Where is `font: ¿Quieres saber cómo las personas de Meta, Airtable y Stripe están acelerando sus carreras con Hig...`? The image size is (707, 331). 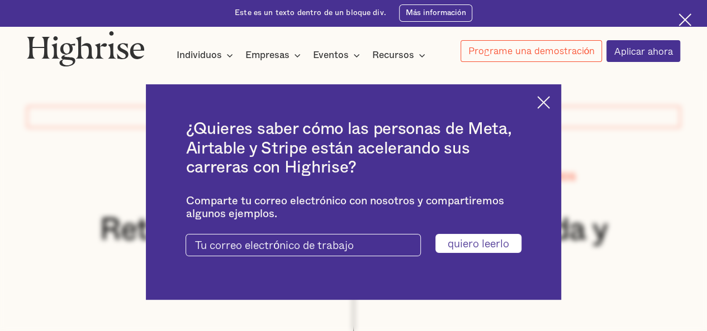 font: ¿Quieres saber cómo las personas de Meta, Airtable y Stripe están acelerando sus carreras con Hig... is located at coordinates (348, 148).